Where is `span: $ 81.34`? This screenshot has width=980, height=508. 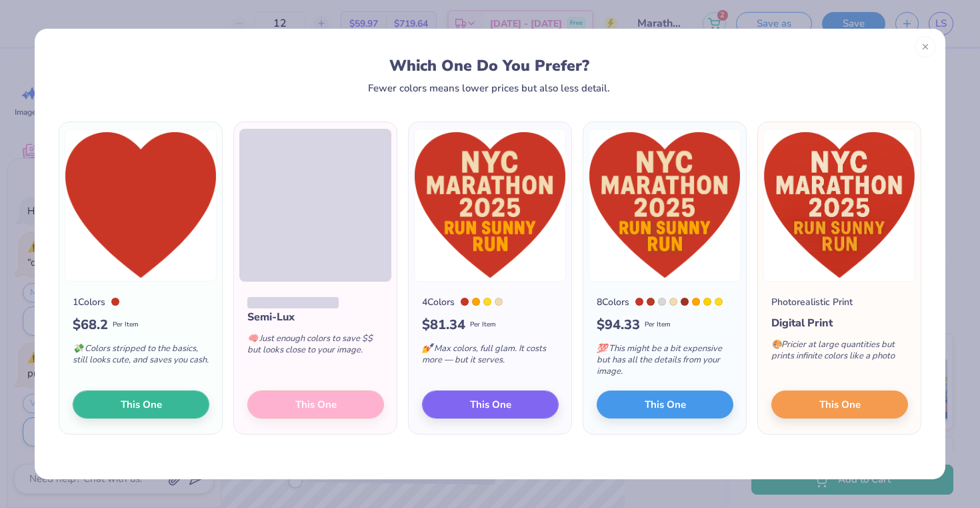
span: $ 81.34 is located at coordinates (443, 325).